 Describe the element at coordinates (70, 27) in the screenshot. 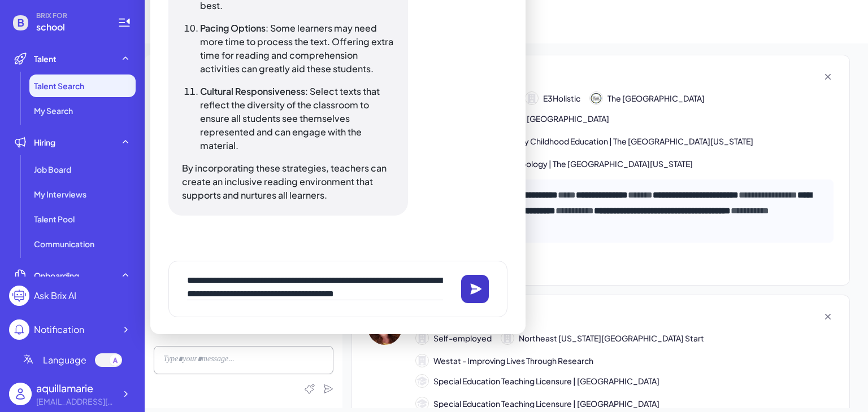

I see `span: school` at that location.